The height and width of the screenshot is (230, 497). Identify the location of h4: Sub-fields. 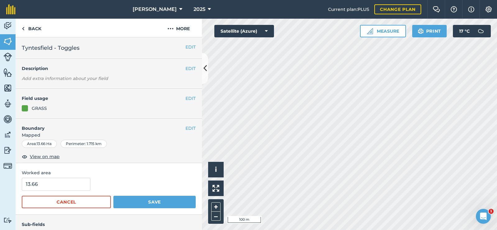
(109, 224).